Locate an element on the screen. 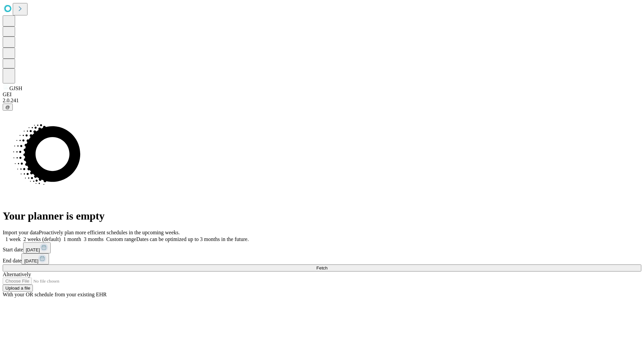 This screenshot has width=644, height=362. span: Fetch is located at coordinates (321, 268).